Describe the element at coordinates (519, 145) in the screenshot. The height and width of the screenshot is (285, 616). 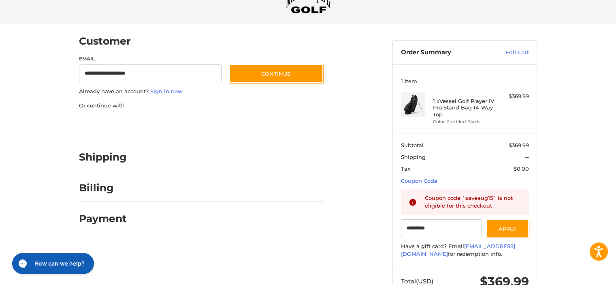
I see `span: $369.99` at that location.